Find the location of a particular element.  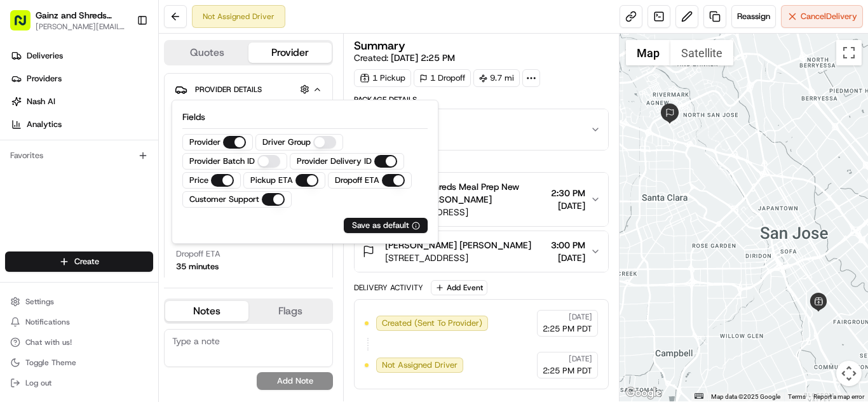

span: Nash AI is located at coordinates (41, 101).